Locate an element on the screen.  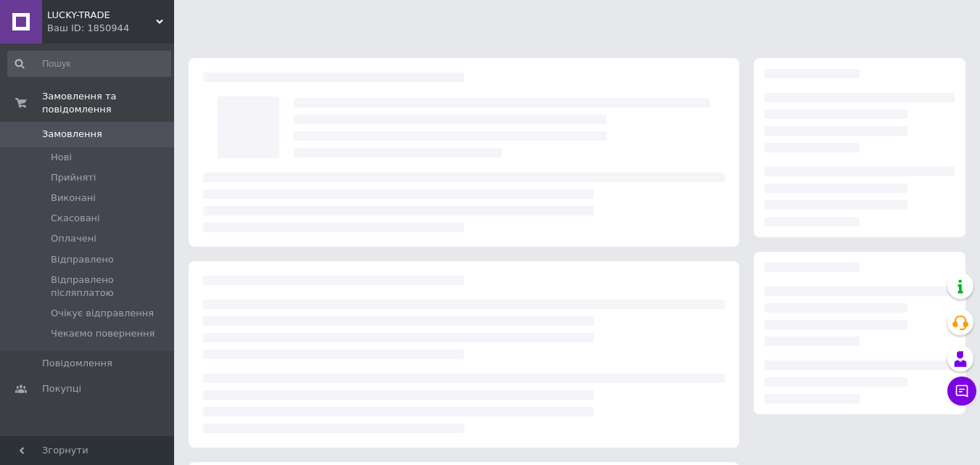
span: LUCKY-TRADE is located at coordinates (102, 15).